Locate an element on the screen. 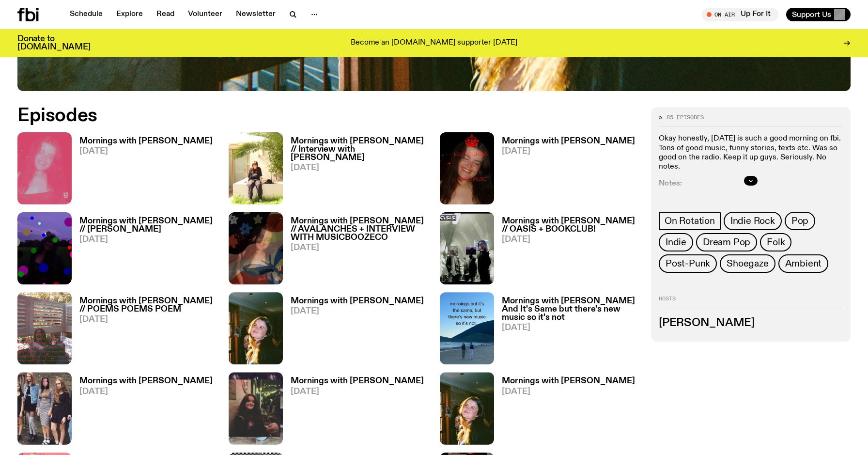  a: Volunteer is located at coordinates (205, 15).